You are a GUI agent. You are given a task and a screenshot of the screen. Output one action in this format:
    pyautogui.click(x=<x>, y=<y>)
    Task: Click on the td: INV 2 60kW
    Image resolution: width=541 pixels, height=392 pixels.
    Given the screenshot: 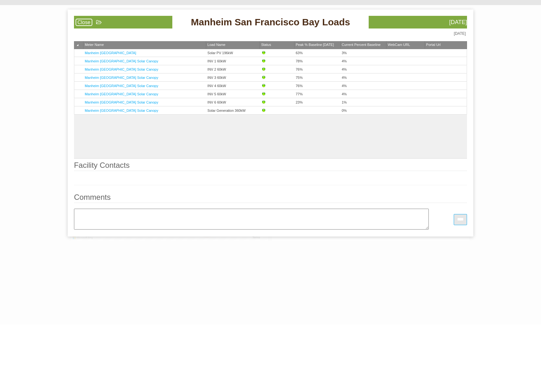 What is the action you would take?
    pyautogui.click(x=233, y=69)
    